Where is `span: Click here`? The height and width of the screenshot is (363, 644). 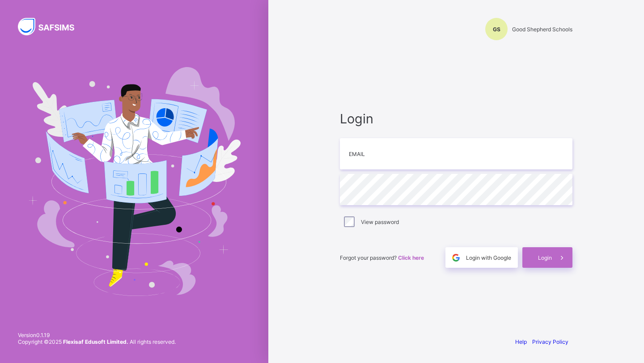 span: Click here is located at coordinates (411, 257).